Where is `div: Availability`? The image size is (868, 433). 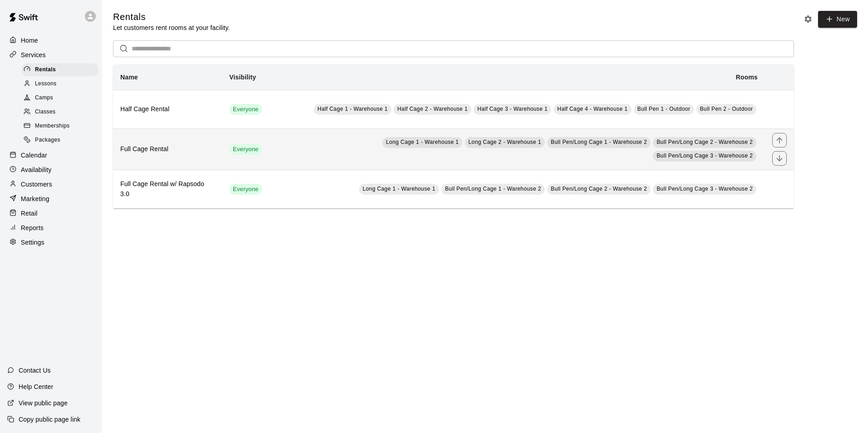
div: Availability is located at coordinates (51, 170).